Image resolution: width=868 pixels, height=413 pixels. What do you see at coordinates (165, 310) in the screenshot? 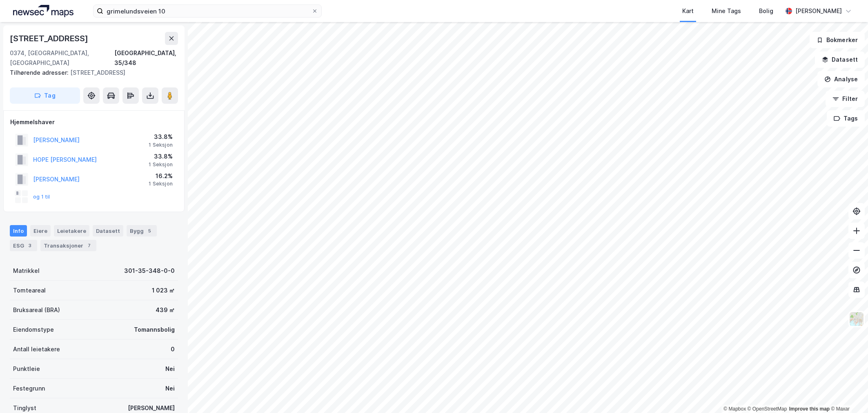
I see `div: 439 ㎡` at bounding box center [165, 310].